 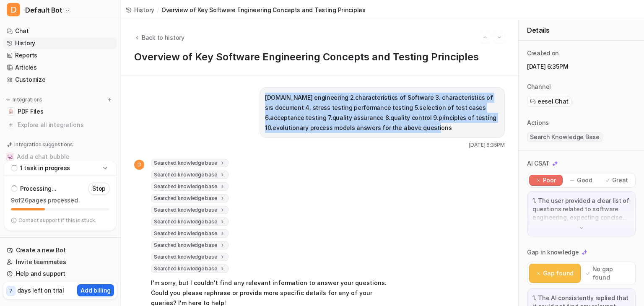 What do you see at coordinates (11, 125) in the screenshot?
I see `img: explore all integrations` at bounding box center [11, 125].